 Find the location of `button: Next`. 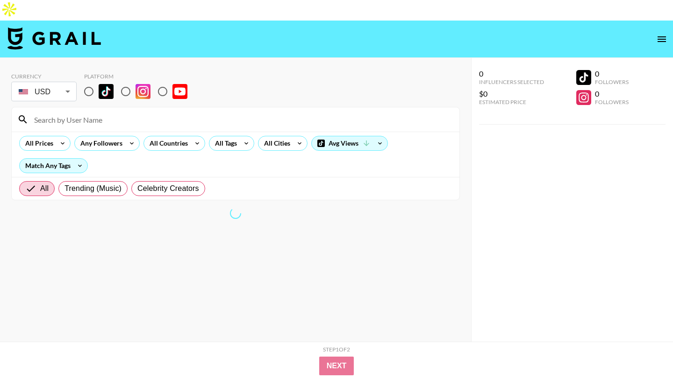

button: Next is located at coordinates (336, 366).